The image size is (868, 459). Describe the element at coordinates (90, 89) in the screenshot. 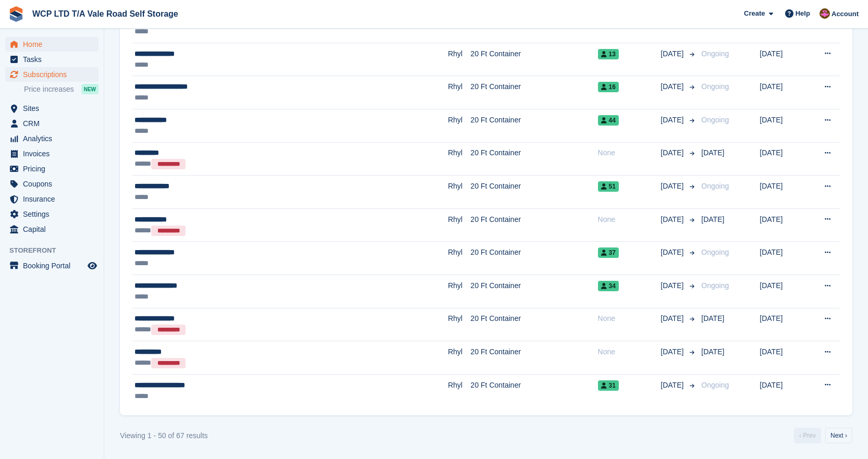

I see `div: NEW` at that location.